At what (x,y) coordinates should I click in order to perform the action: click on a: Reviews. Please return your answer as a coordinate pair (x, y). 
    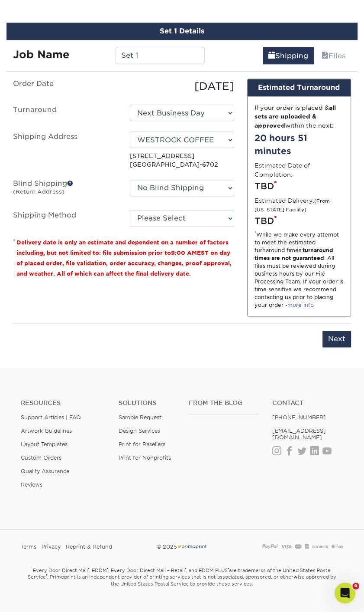
    Looking at the image, I should click on (32, 483).